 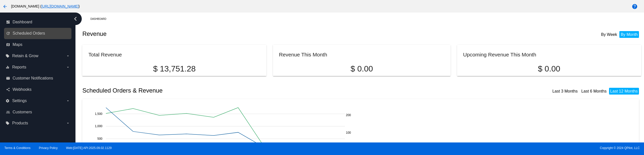 I want to click on i: chevron_left, so click(x=75, y=19).